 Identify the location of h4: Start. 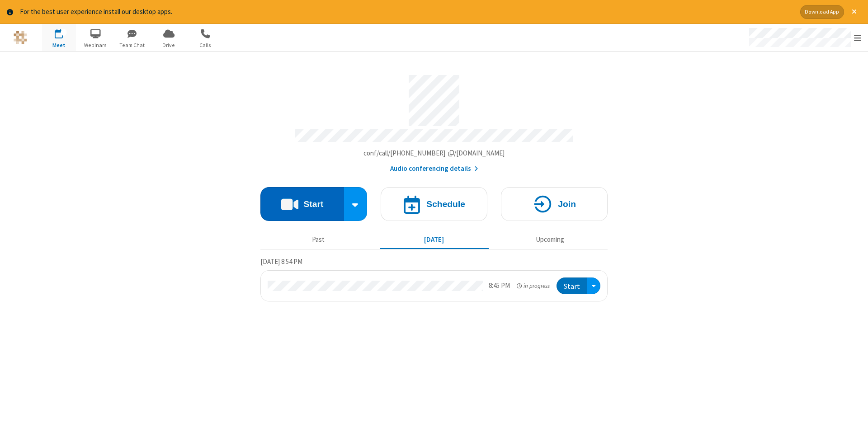
(313, 204).